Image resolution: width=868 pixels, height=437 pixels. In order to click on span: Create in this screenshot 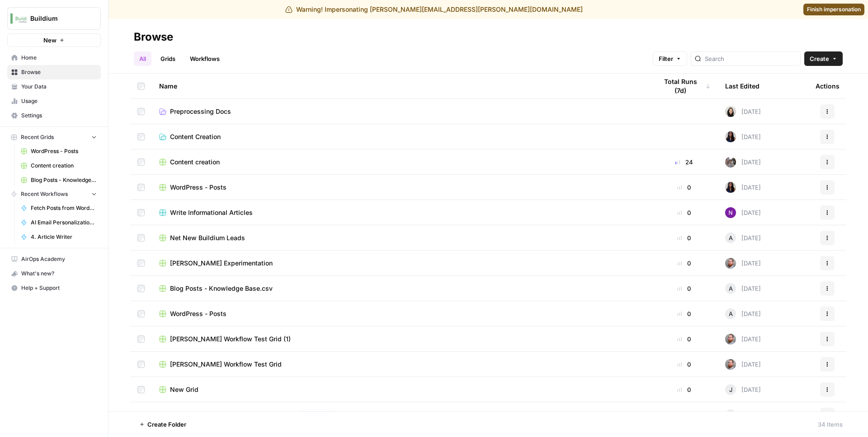, I will do `click(819, 59)`.